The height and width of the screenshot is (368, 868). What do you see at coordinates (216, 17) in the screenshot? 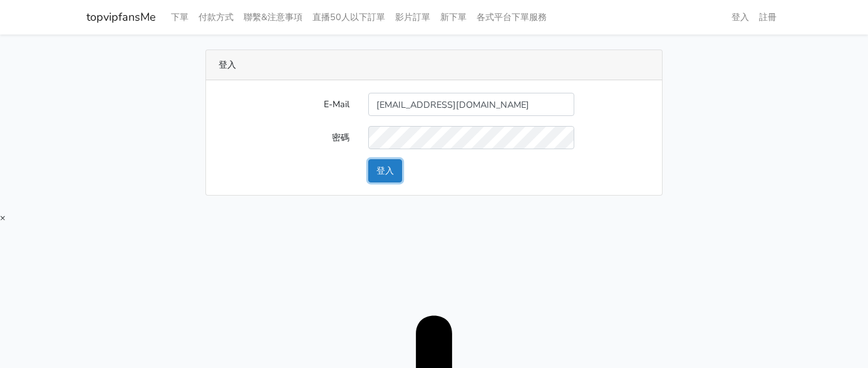
I see `a: 付款方式` at bounding box center [216, 17].